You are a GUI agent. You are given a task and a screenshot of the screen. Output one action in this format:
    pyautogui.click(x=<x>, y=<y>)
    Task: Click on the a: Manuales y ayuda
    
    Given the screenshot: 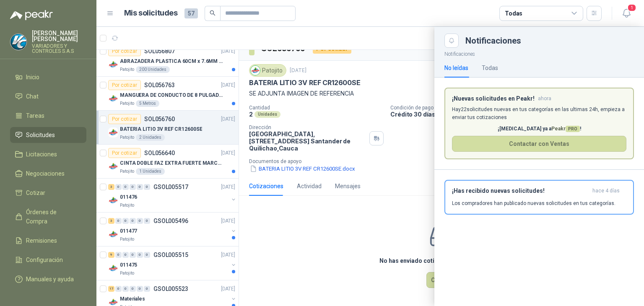 What is the action you would take?
    pyautogui.click(x=48, y=279)
    